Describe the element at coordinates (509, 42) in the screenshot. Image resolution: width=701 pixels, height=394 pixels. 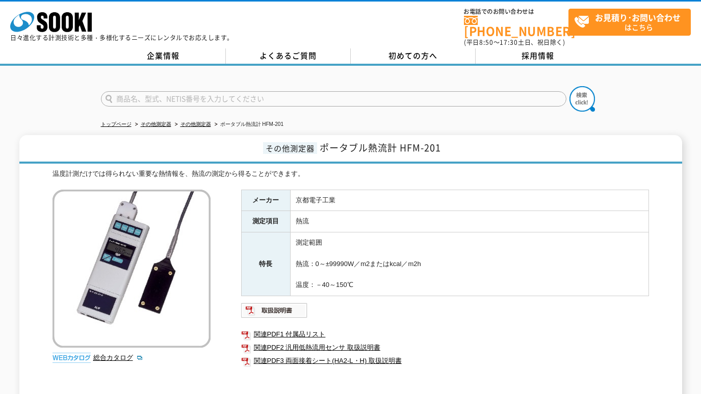
I see `span: 17:30` at that location.